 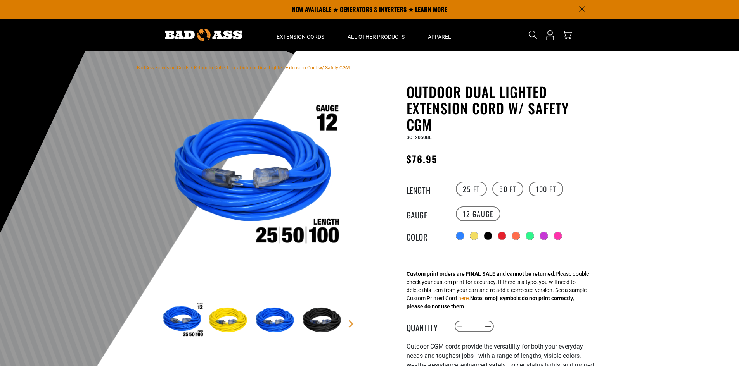 What do you see at coordinates (351, 324) in the screenshot?
I see `a: Next` at bounding box center [351, 324].